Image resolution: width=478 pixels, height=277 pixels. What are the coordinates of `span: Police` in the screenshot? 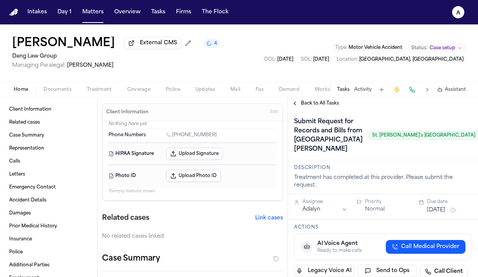 It's located at (173, 90).